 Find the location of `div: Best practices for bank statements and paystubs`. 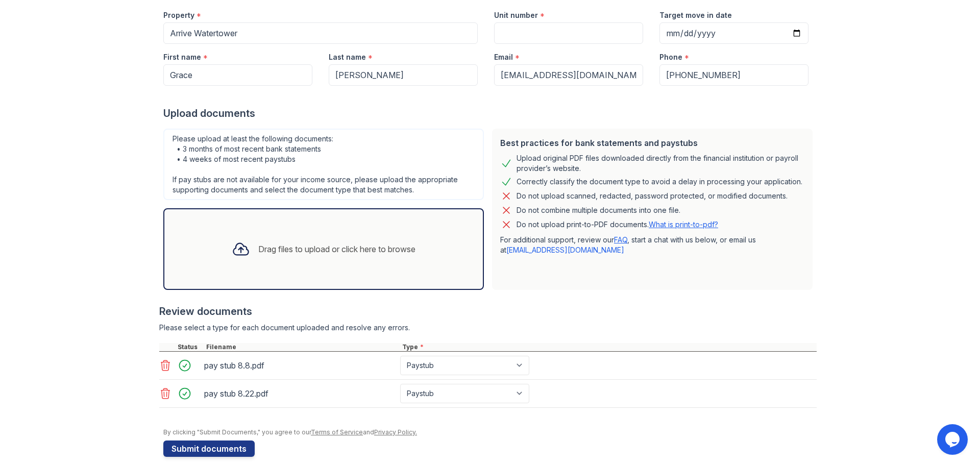

div: Best practices for bank statements and paystubs is located at coordinates (652, 143).